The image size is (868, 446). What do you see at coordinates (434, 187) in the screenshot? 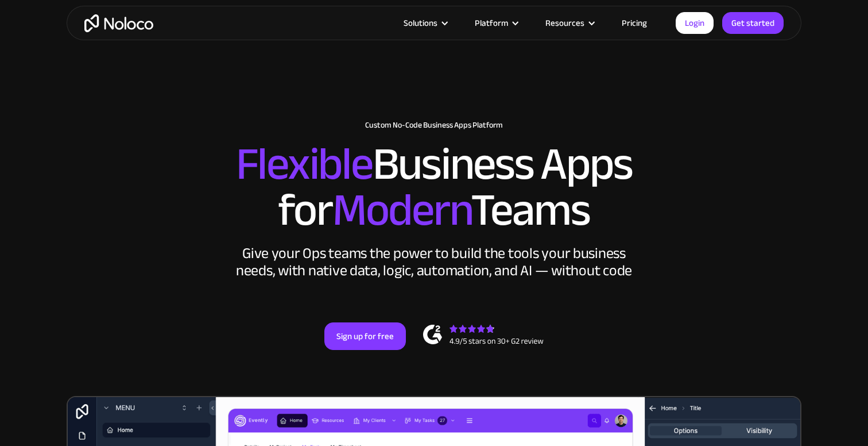
I see `h2: Business Apps for Teams` at bounding box center [434, 187].